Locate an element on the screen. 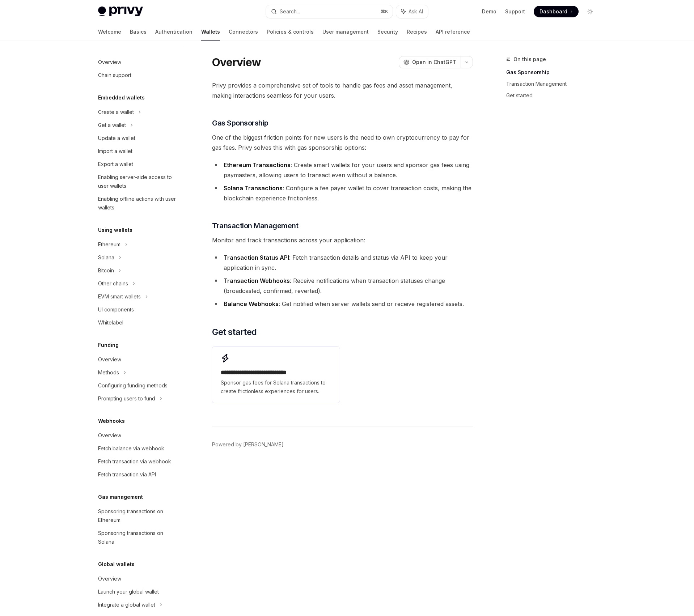  span: Ask AI is located at coordinates (415, 11).